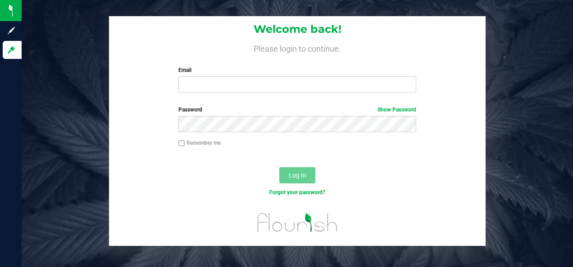  What do you see at coordinates (181, 144) in the screenshot?
I see `input: Remember me` at bounding box center [181, 144].